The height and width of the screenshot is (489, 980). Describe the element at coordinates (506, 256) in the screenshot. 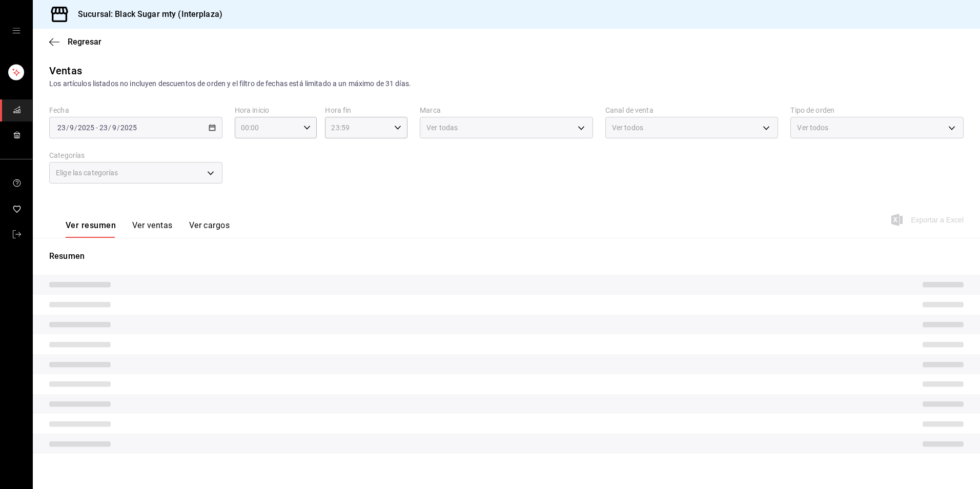

I see `p: Resumen` at that location.